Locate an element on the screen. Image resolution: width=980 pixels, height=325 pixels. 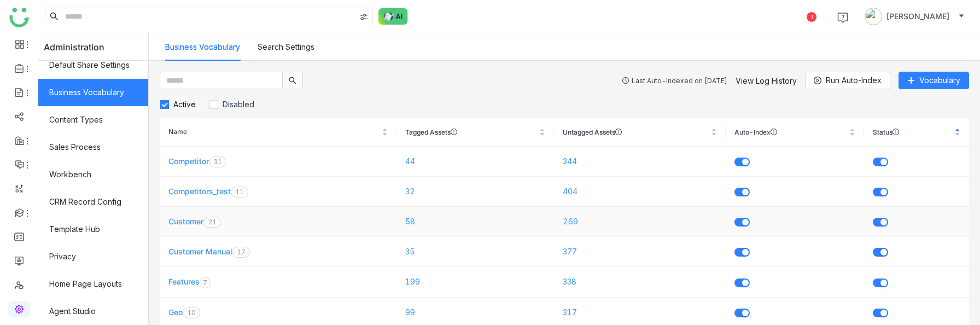
nz-badge-sup: 17 is located at coordinates (241, 253).